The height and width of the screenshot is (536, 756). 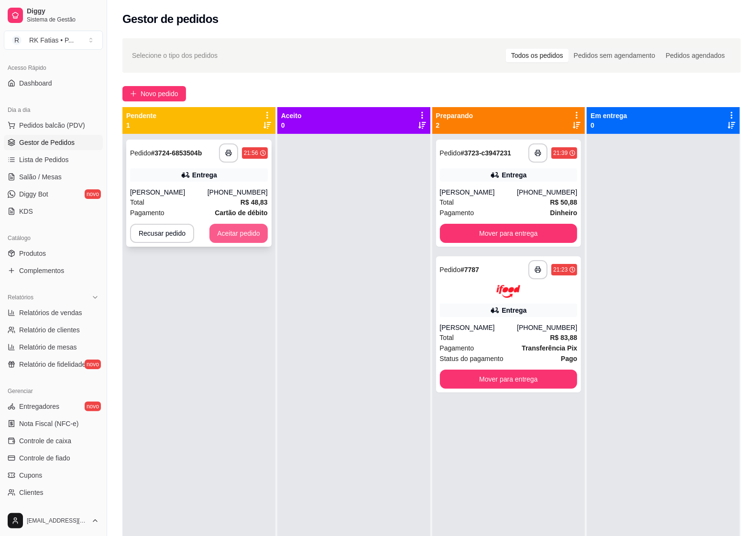 I want to click on a: Estoque, so click(x=53, y=510).